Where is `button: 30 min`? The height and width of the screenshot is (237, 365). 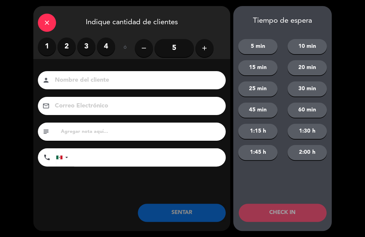 button: 30 min is located at coordinates (307, 89).